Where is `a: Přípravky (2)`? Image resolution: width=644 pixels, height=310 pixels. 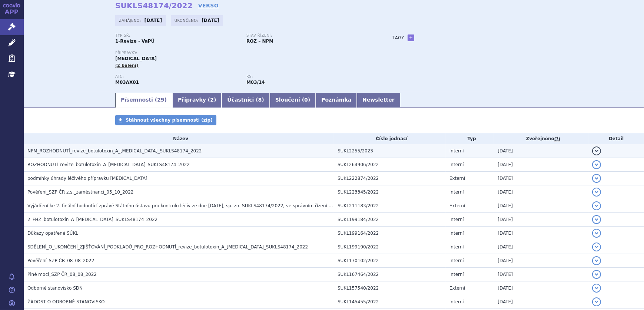
a: Přípravky (2) is located at coordinates (197, 100).